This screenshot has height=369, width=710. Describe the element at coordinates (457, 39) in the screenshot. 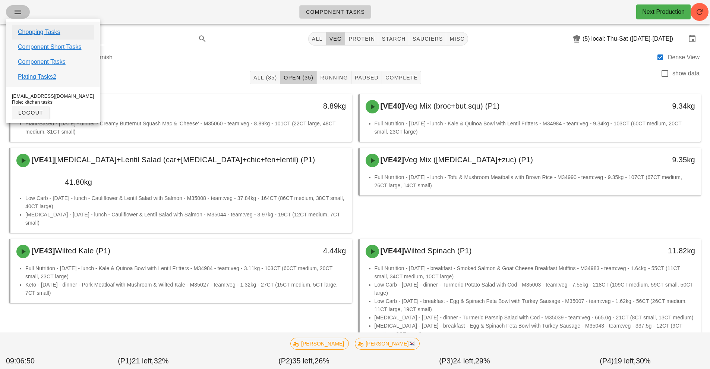

I see `span: misc` at that location.